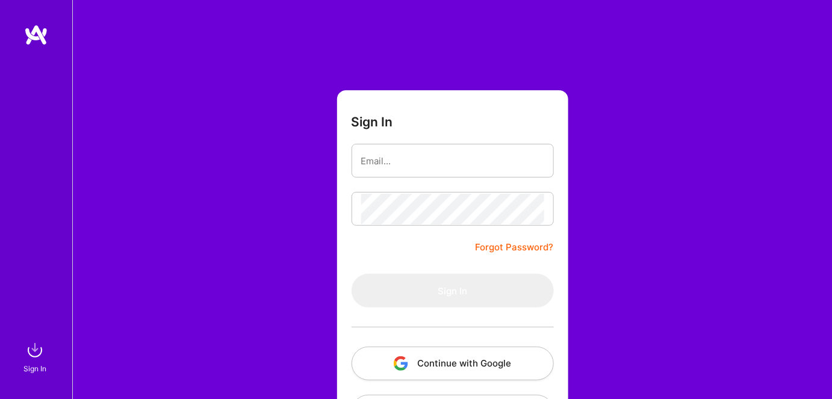  I want to click on img: icon, so click(401, 364).